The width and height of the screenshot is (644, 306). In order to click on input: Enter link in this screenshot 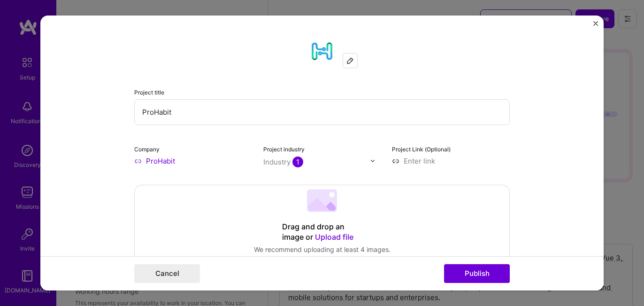, I will do `click(451, 161)`.